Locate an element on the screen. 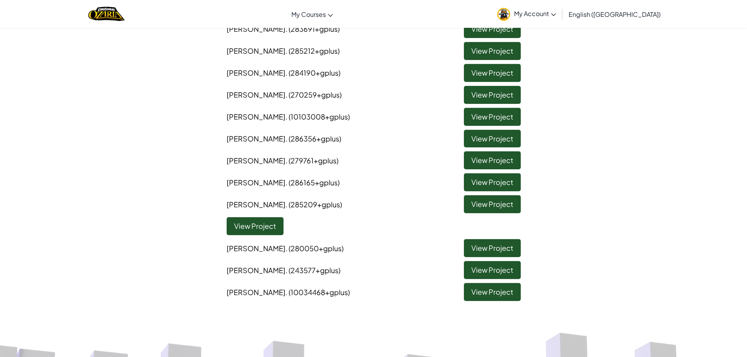 Image resolution: width=747 pixels, height=357 pixels. span: . (284190+gplus) is located at coordinates (313, 73).